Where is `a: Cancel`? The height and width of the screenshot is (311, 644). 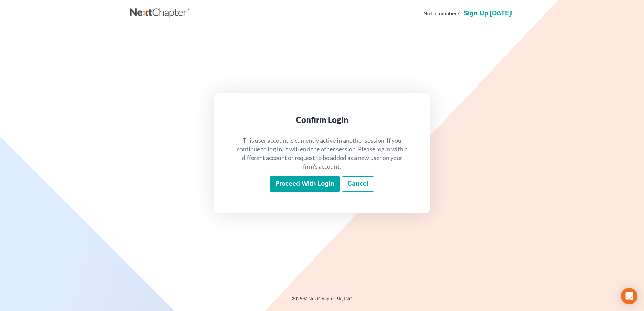 a: Cancel is located at coordinates (358, 184).